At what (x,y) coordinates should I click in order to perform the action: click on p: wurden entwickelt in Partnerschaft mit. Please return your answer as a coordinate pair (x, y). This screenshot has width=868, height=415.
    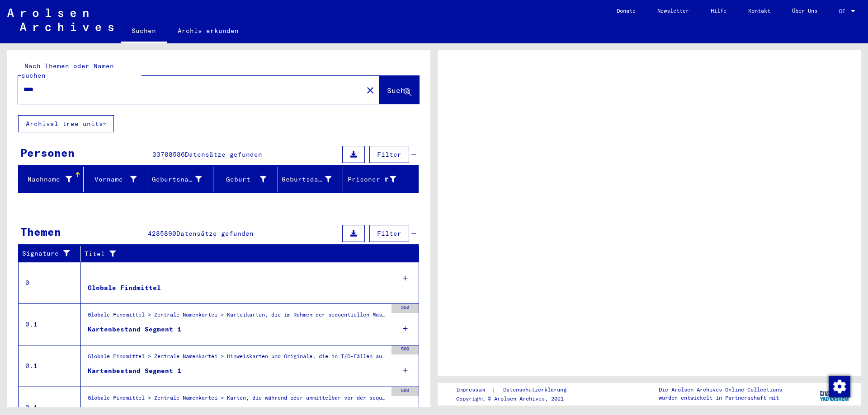
    Looking at the image, I should click on (720, 398).